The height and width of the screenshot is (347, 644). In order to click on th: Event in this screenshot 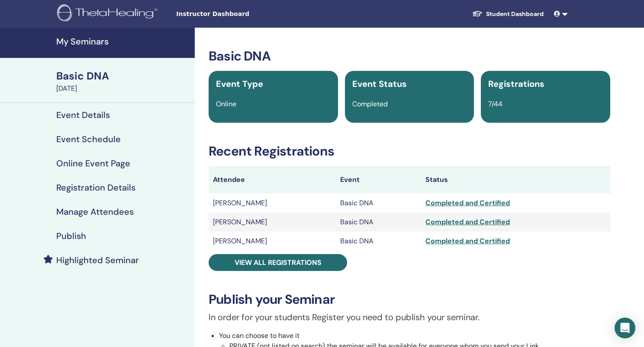, I will do `click(378, 180)`.